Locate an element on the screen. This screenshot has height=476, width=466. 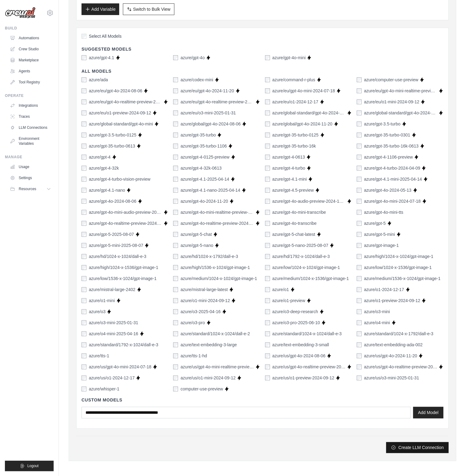
label: azure/low/1024-x-1536/gpt-image-1 is located at coordinates (398, 267).